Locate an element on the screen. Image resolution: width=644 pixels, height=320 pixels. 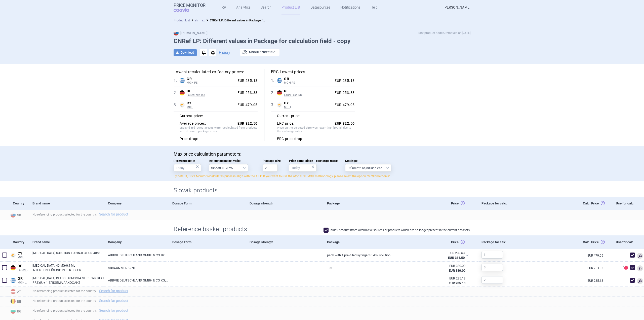
strong: CNRef LP: Different values in Package for calculation field - copy is located at coordinates (253, 20).